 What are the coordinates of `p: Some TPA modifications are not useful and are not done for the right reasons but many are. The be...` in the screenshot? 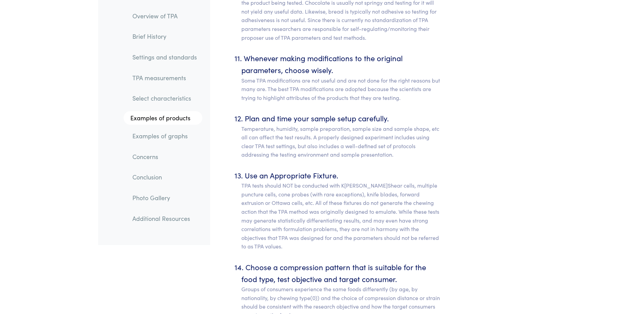 It's located at (342, 89).